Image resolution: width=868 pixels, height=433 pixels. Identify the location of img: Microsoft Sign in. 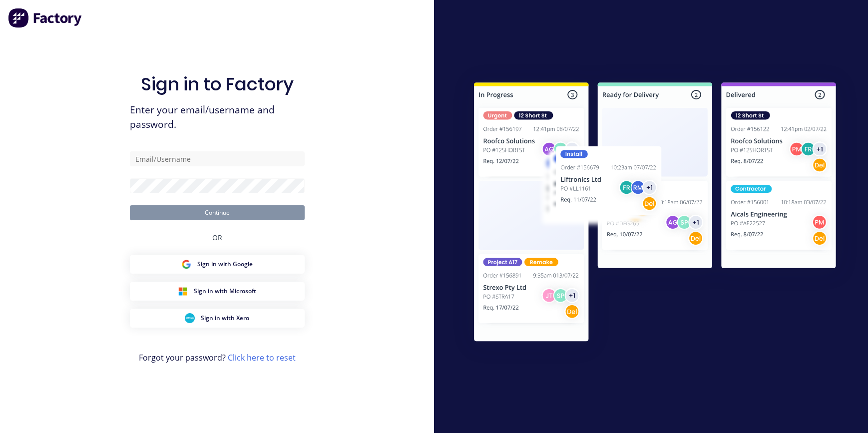
(183, 291).